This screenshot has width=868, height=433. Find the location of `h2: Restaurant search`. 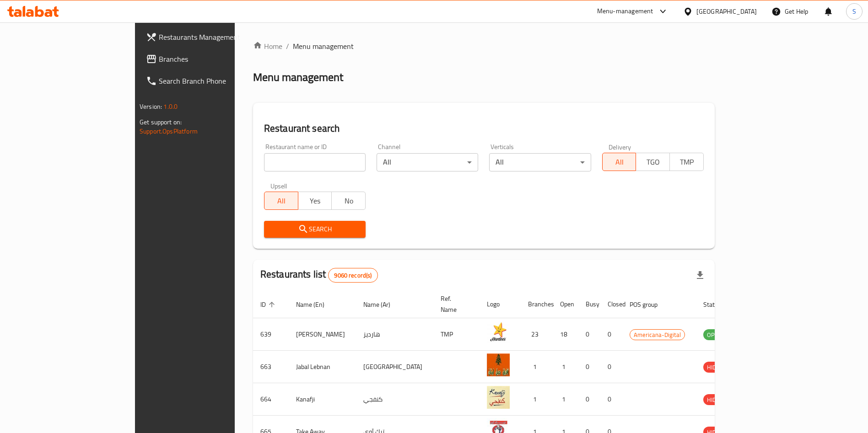

h2: Restaurant search is located at coordinates (483, 128).